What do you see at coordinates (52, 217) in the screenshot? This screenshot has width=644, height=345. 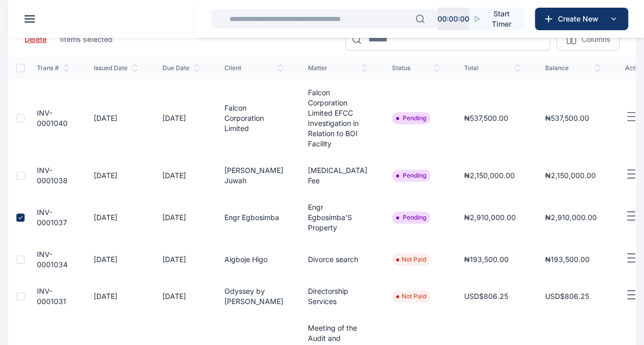 I see `span: INV-0001037` at bounding box center [52, 217].